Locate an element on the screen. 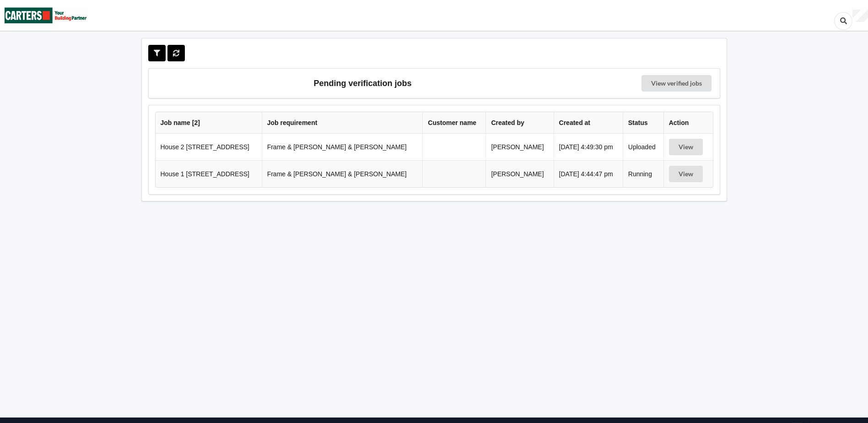 The image size is (868, 423). img: Carters is located at coordinates (46, 15).